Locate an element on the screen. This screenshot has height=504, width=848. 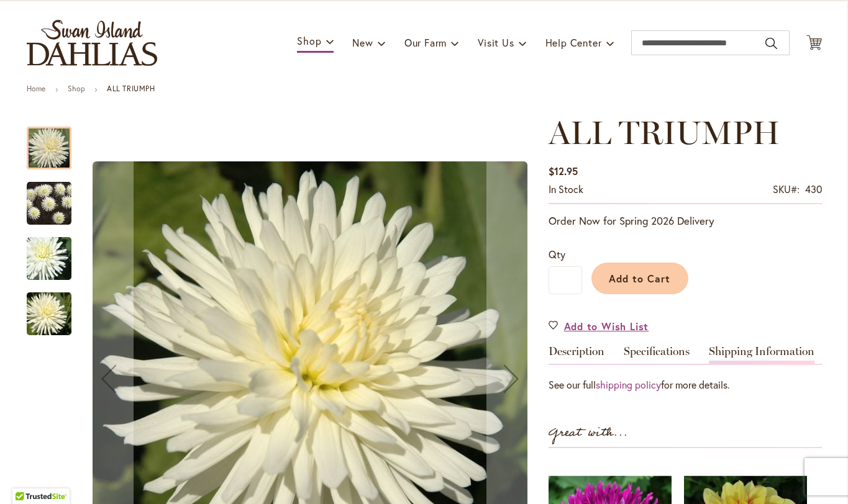
span: ALL TRIUMPH is located at coordinates (664, 132).